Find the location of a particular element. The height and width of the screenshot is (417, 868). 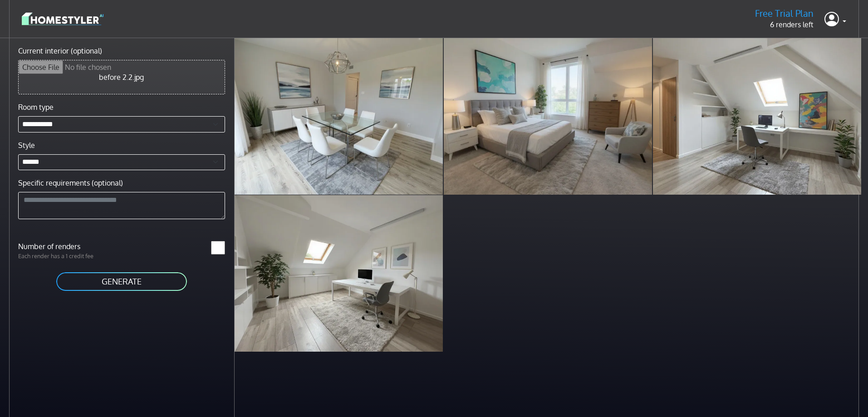

button: GENERATE is located at coordinates (122, 281).